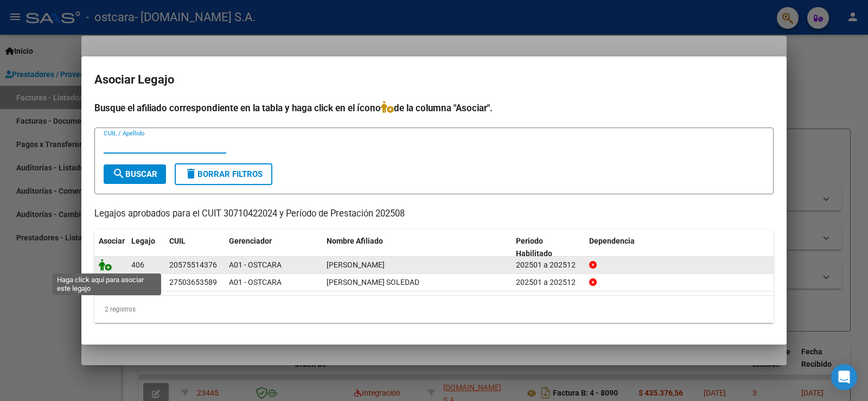  I want to click on button: Borrar Filtros, so click(224, 174).